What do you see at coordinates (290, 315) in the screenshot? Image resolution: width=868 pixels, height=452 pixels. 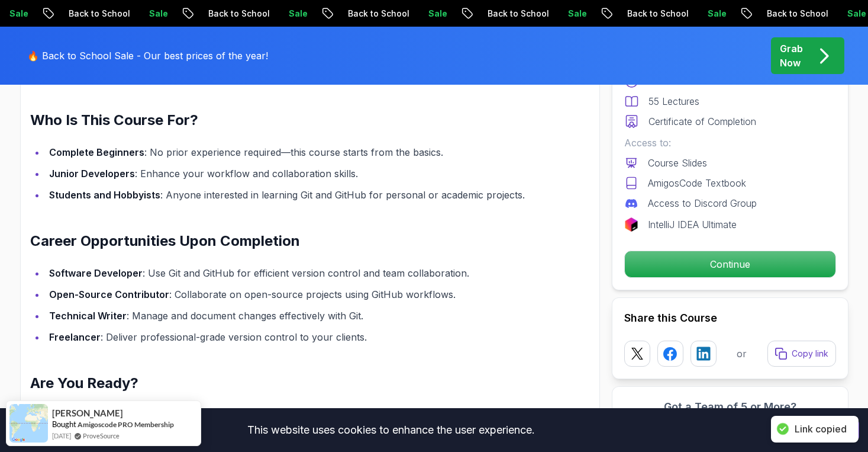 I see `li: : Manage and document changes effectively with Git.` at bounding box center [290, 315].